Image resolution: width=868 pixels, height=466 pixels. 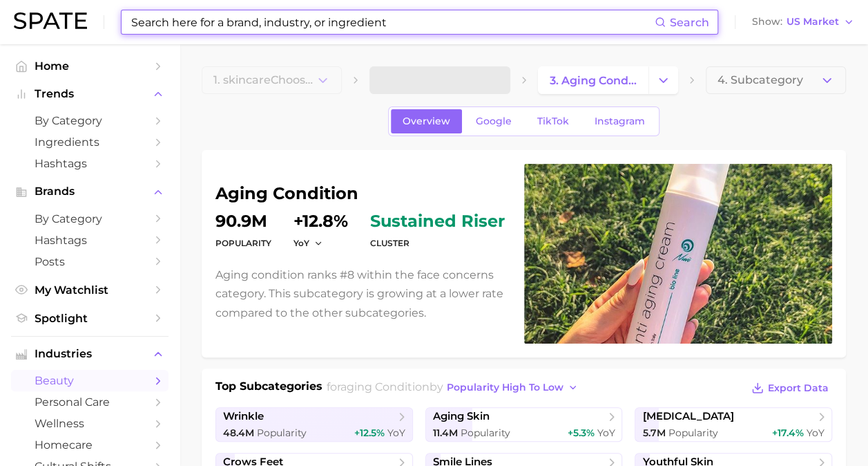 I want to click on span: 48.4m, so click(x=238, y=433).